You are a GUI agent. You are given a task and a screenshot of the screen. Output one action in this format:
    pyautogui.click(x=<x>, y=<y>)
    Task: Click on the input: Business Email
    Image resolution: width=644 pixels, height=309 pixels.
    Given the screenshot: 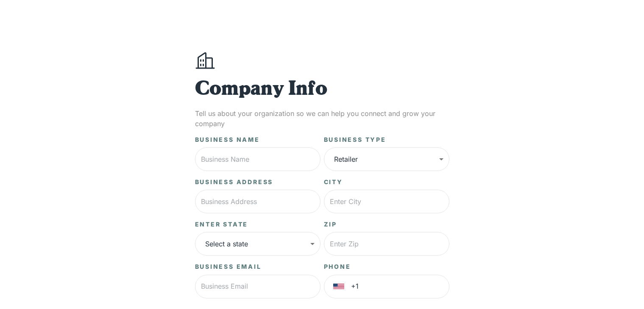 What is the action you would take?
    pyautogui.click(x=258, y=287)
    